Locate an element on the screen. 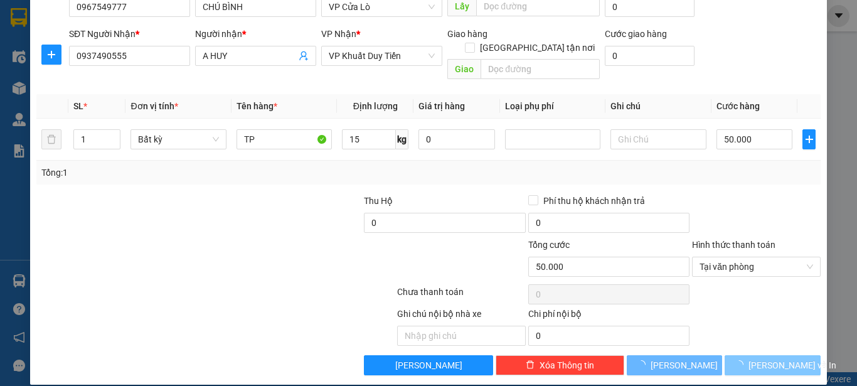  label: Cước giao hàng is located at coordinates (636, 34).